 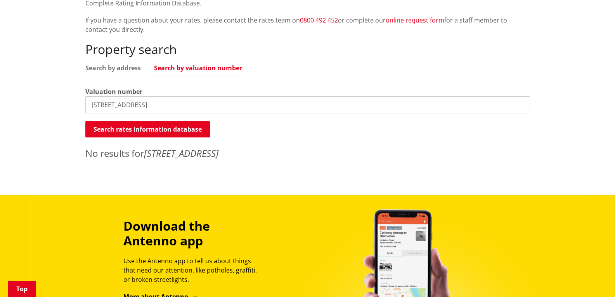 I want to click on a: Search by valuation number, so click(x=198, y=68).